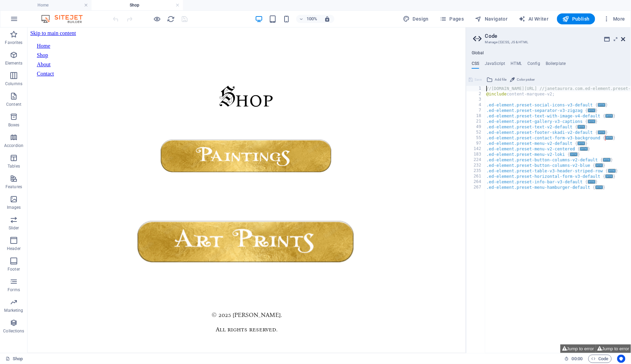 This screenshot has height=364, width=631. Describe the element at coordinates (516, 65) in the screenshot. I see `h4: HTML` at that location.